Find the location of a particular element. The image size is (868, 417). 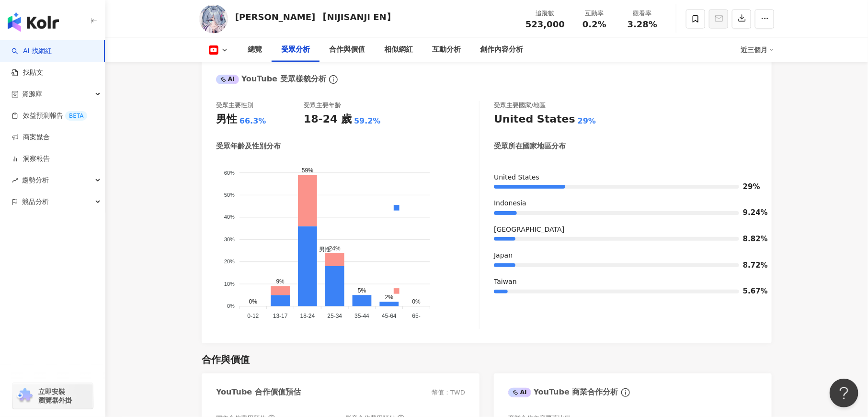

div: 創作內容分析 is located at coordinates (501, 50).